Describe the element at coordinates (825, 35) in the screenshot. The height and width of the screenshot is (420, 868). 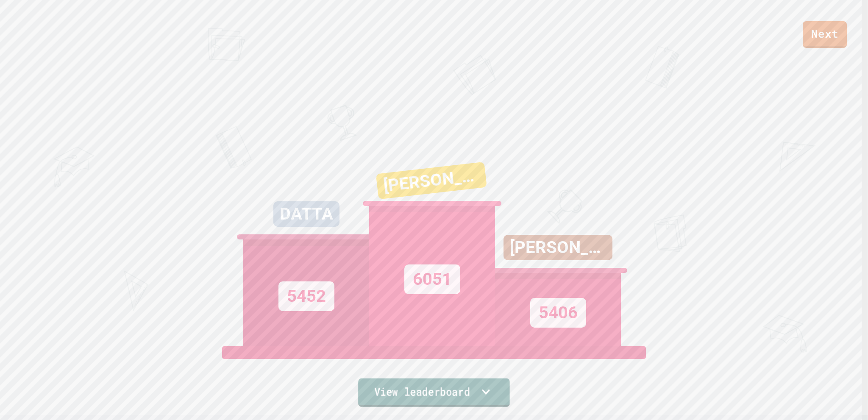
I see `a: Next` at that location.